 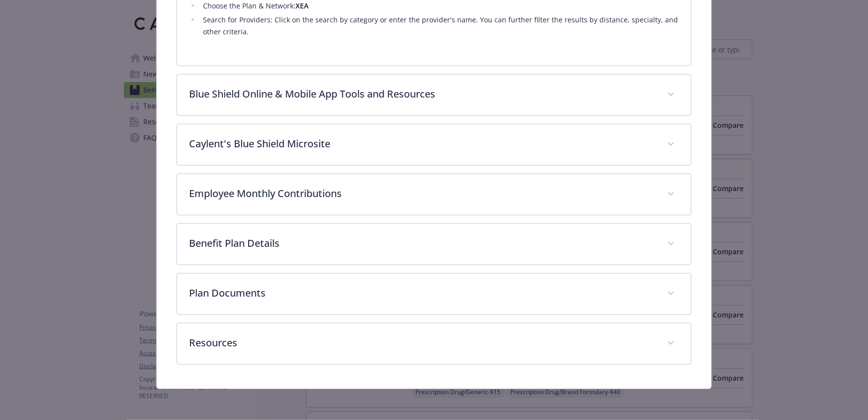 I want to click on p: Resources, so click(x=422, y=343).